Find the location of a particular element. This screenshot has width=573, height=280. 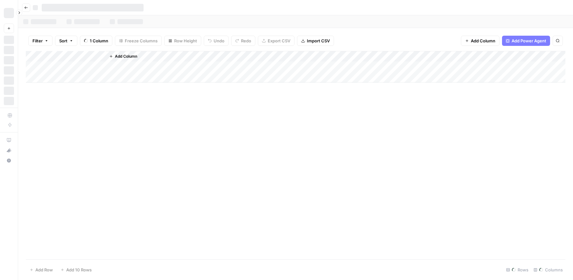

span: Filter is located at coordinates (38, 41).